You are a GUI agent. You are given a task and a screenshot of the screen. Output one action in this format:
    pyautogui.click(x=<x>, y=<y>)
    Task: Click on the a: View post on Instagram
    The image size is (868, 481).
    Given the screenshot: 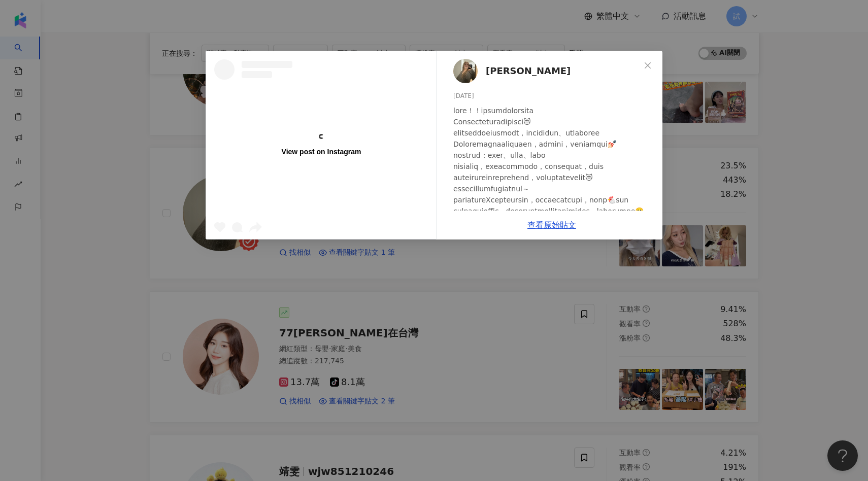 What is the action you would take?
    pyautogui.click(x=321, y=145)
    